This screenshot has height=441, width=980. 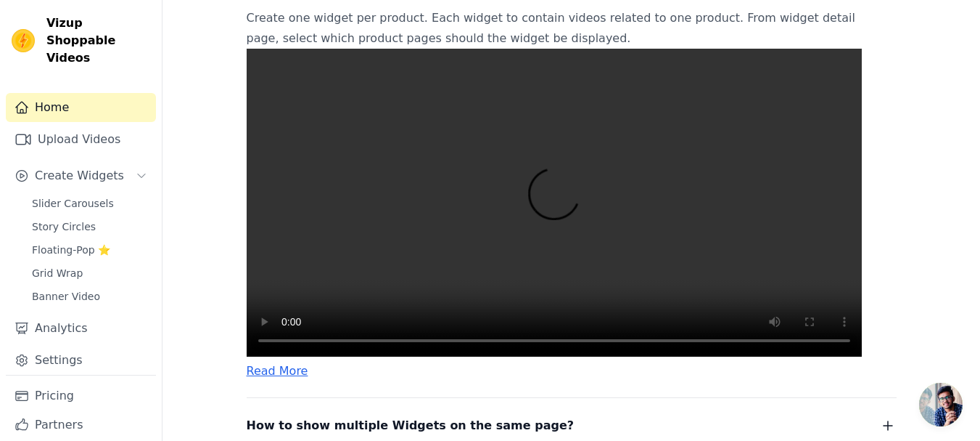 I want to click on span: Story Circles, so click(x=64, y=227).